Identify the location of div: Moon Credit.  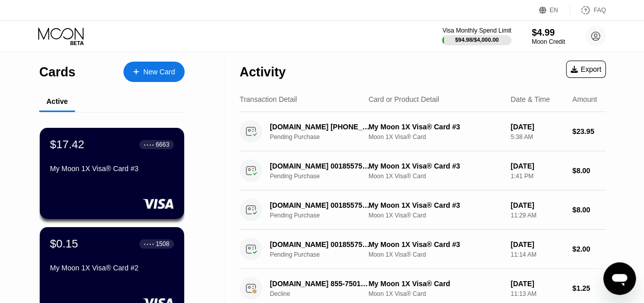
(548, 42).